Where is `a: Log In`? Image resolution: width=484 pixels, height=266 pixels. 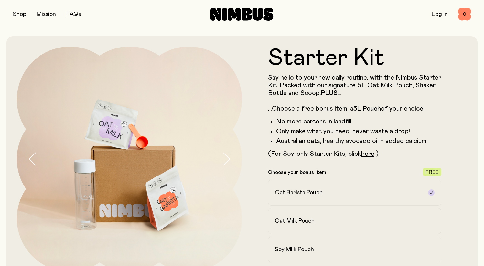
a: Log In is located at coordinates (439, 14).